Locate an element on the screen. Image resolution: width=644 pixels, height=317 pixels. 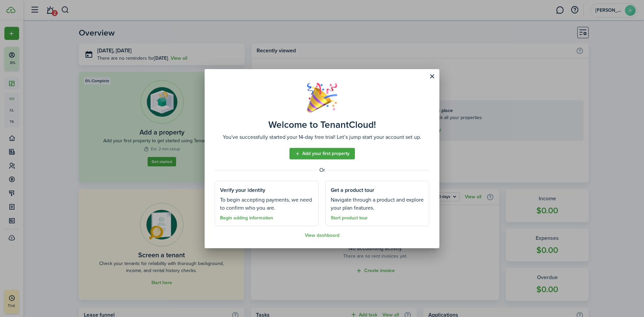
button: Close modal is located at coordinates (432, 76).